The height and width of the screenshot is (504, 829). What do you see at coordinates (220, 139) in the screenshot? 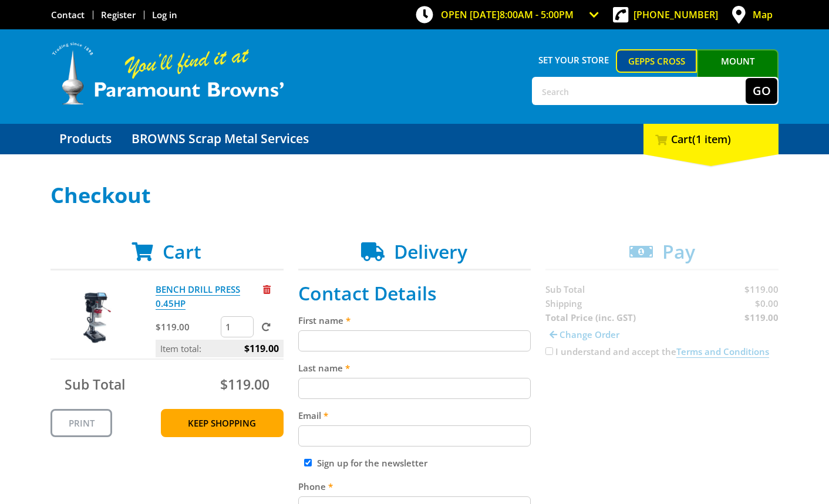
I see `a: Go to the BROWNS Scrap Metal Services page` at bounding box center [220, 139].